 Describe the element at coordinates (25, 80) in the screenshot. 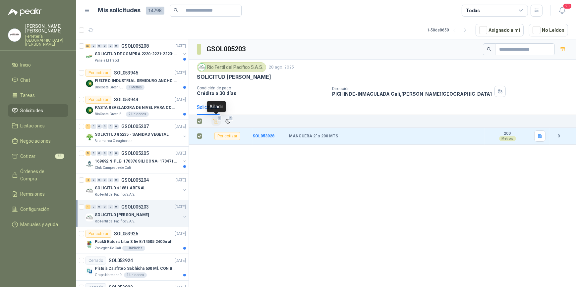

I see `span: Chat` at that location.